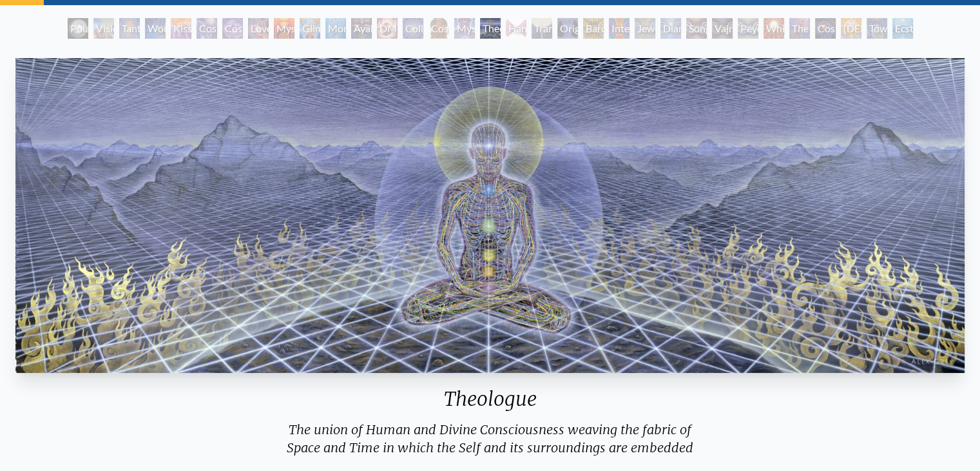 The width and height of the screenshot is (980, 471). Describe the element at coordinates (207, 29) in the screenshot. I see `div: Cosmic Creativity` at that location.